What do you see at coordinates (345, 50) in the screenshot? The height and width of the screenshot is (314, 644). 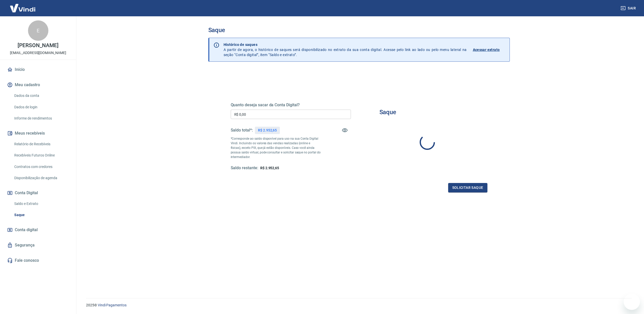 I see `p: A partir de agora, o histórico de saques será disponibilizado no extrato da sua conta digital. Ac...` at bounding box center [345, 50].